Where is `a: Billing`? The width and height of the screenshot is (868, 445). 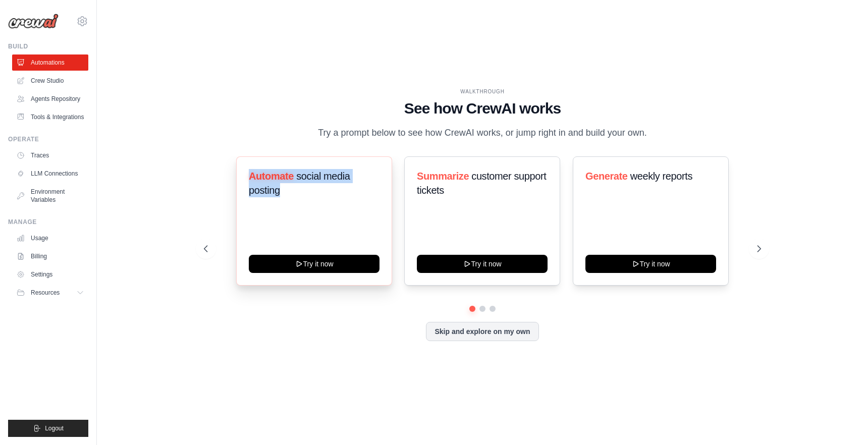
a: Billing is located at coordinates (50, 257).